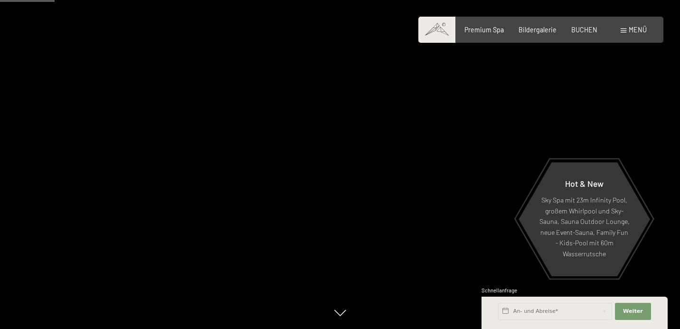 The height and width of the screenshot is (329, 680). Describe the element at coordinates (499, 290) in the screenshot. I see `span: Schnellanfrage` at that location.